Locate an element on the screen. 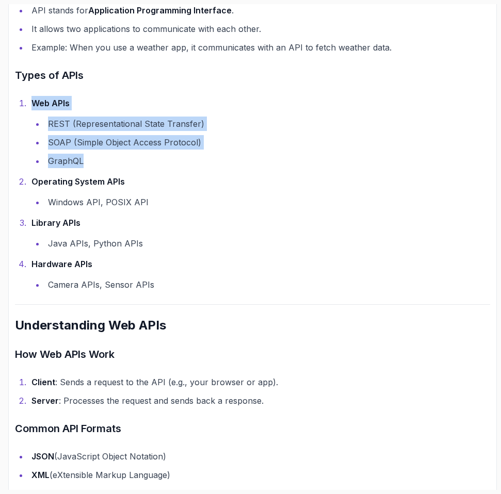  li: API stands for . is located at coordinates (259, 10).